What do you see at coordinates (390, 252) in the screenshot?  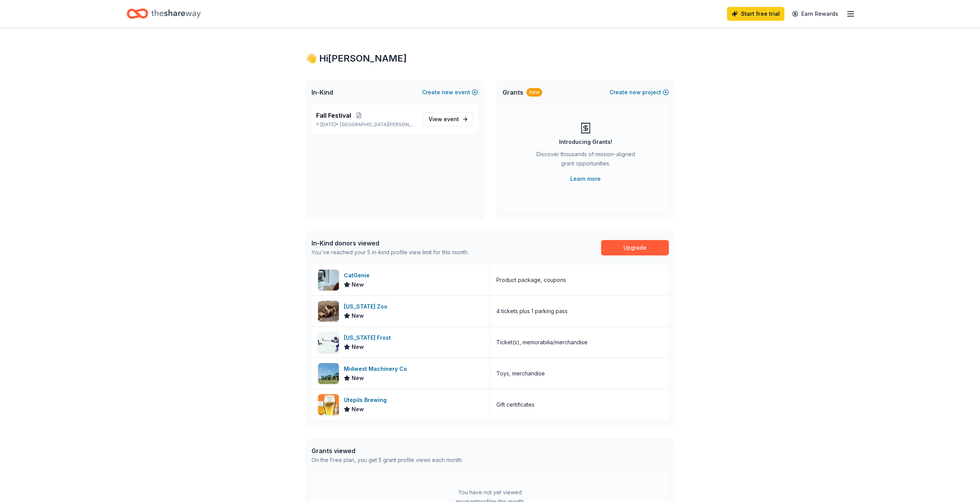 I see `div: You've reached your 5 in-kind profile view limit for this month.` at bounding box center [390, 252].